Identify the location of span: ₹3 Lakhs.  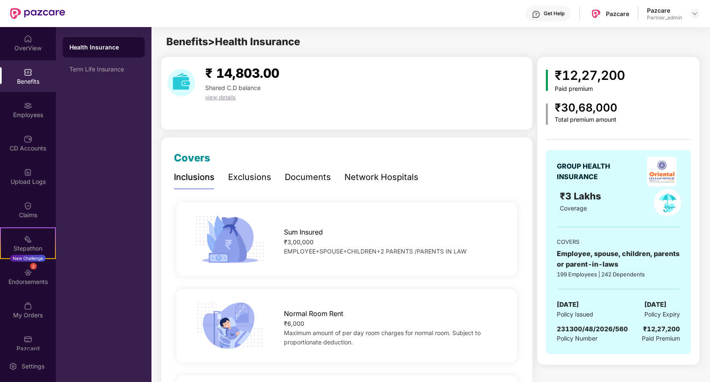
(582, 196).